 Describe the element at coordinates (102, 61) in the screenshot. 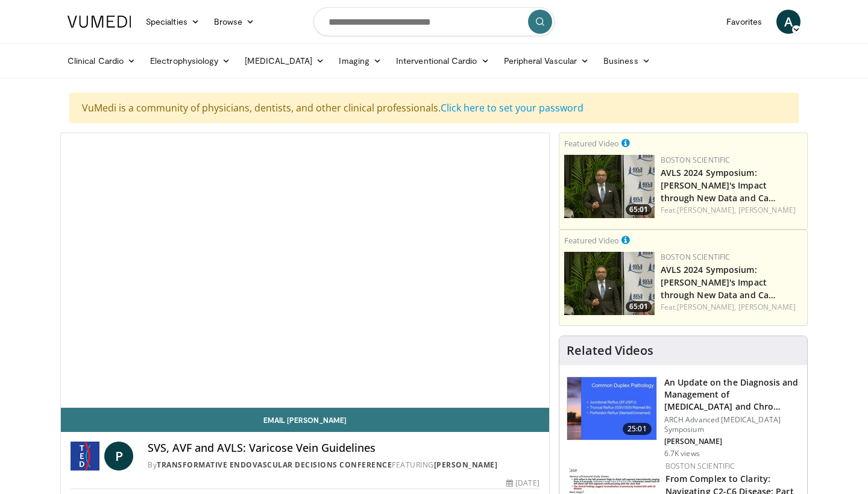

I see `a: Clinical Cardio` at that location.